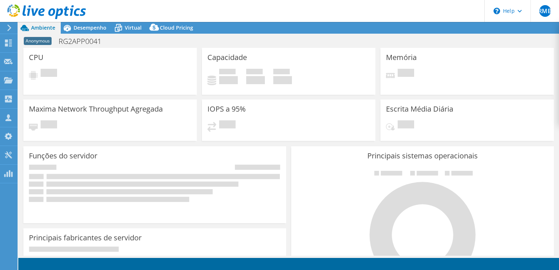  What do you see at coordinates (281, 72) in the screenshot?
I see `span: Total` at bounding box center [281, 72].